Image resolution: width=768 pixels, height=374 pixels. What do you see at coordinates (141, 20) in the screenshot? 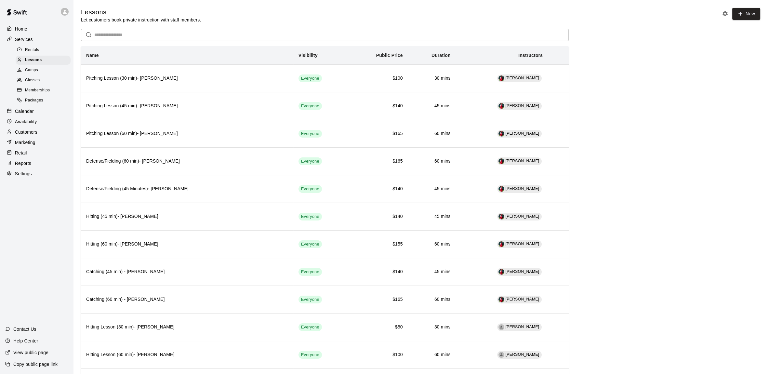
I see `p: Let customers book private instruction with staff members.` at bounding box center [141, 20].